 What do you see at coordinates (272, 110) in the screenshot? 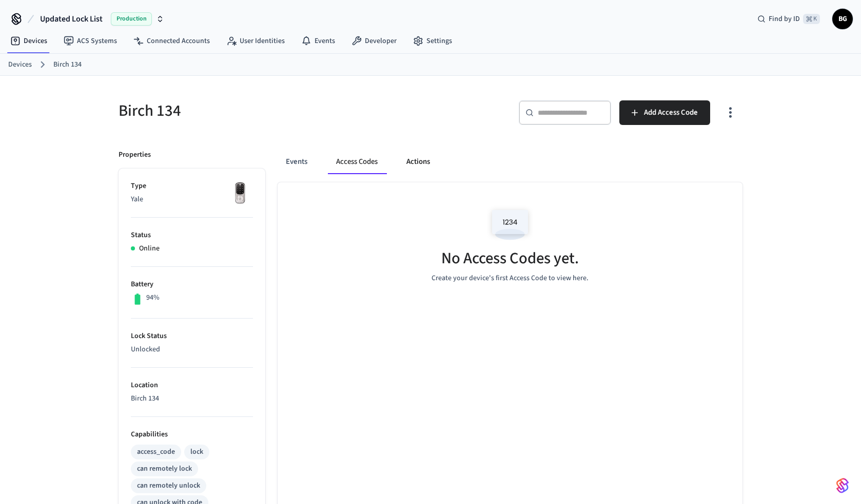
I see `h5: Birch 134` at bounding box center [272, 110].